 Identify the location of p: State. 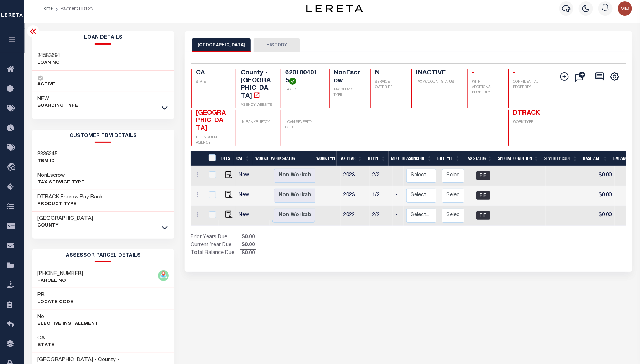
(46, 346).